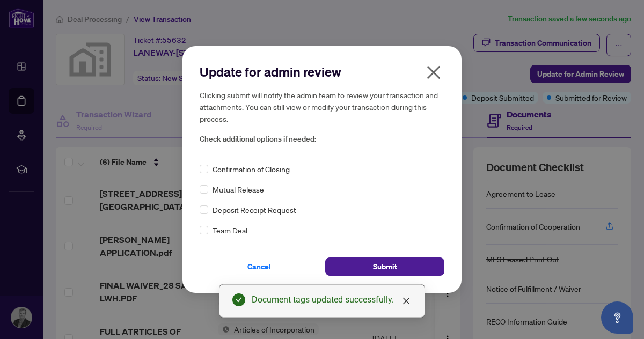  I want to click on span: Mutual Release, so click(238, 190).